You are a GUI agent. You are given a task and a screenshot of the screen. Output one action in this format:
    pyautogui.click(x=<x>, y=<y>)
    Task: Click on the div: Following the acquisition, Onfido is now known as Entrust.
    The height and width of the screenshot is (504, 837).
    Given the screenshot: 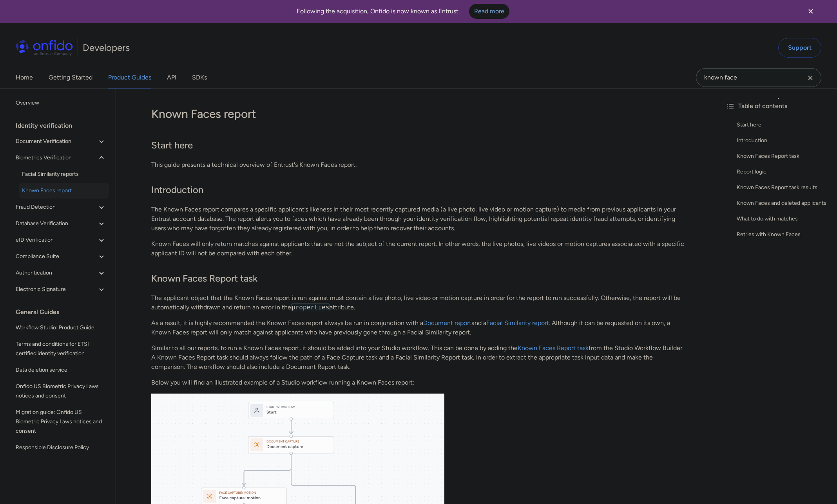 What is the action you would take?
    pyautogui.click(x=403, y=11)
    